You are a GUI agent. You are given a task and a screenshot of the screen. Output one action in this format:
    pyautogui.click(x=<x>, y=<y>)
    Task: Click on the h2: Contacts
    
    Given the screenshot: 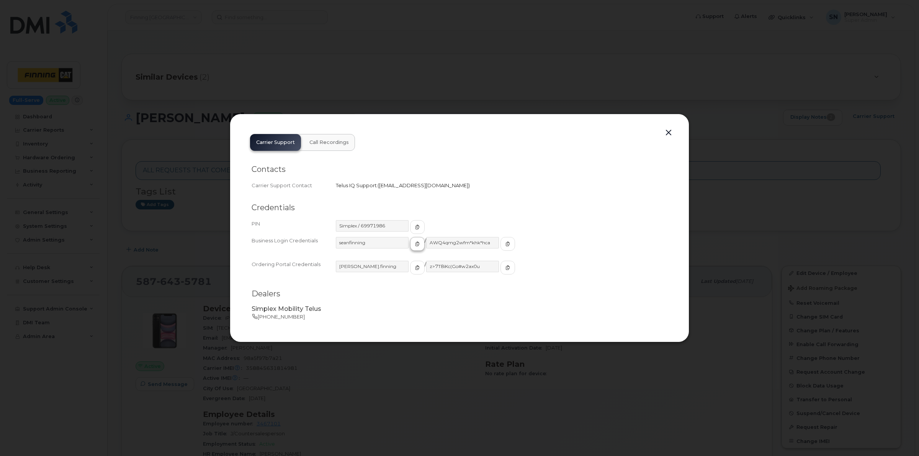 What is the action you would take?
    pyautogui.click(x=460, y=169)
    